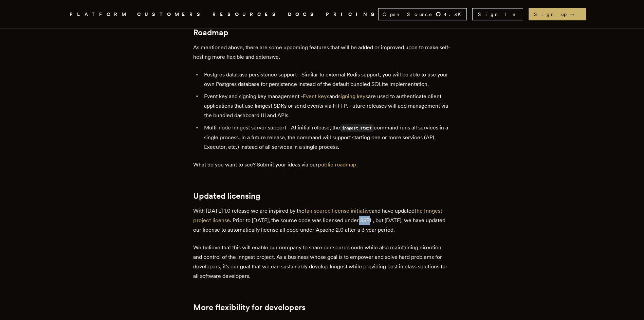 This screenshot has height=320, width=644. I want to click on button: PLATFORM, so click(99, 14).